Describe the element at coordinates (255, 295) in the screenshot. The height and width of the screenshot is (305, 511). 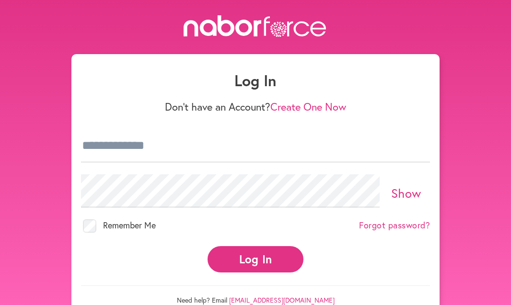
I see `p: Need help? Email` at that location.